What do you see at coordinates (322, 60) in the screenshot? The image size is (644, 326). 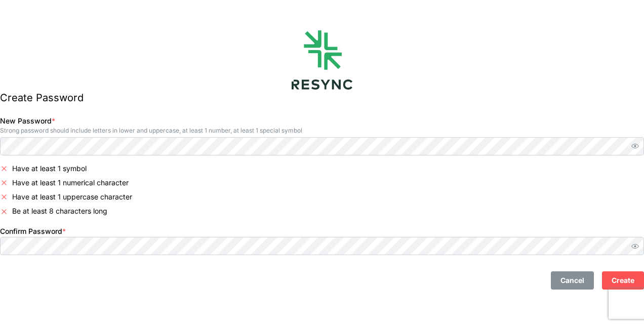 I see `img: logo` at bounding box center [322, 60].